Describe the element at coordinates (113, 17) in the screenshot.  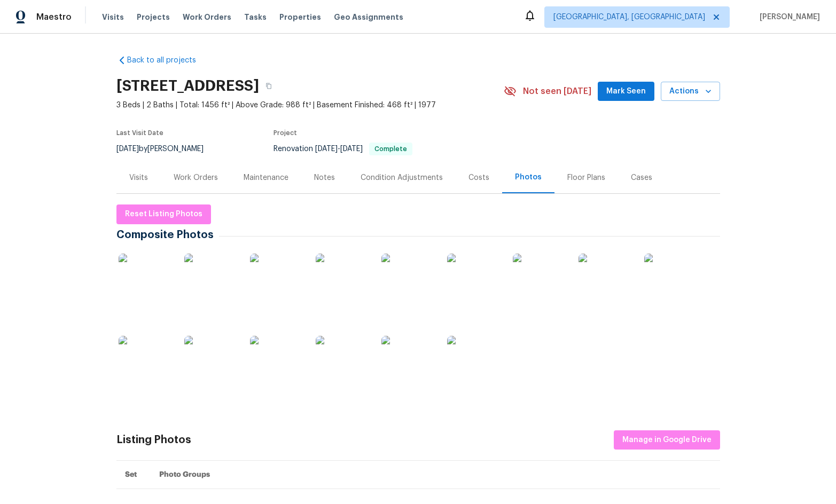
I see `span: Visits` at that location.